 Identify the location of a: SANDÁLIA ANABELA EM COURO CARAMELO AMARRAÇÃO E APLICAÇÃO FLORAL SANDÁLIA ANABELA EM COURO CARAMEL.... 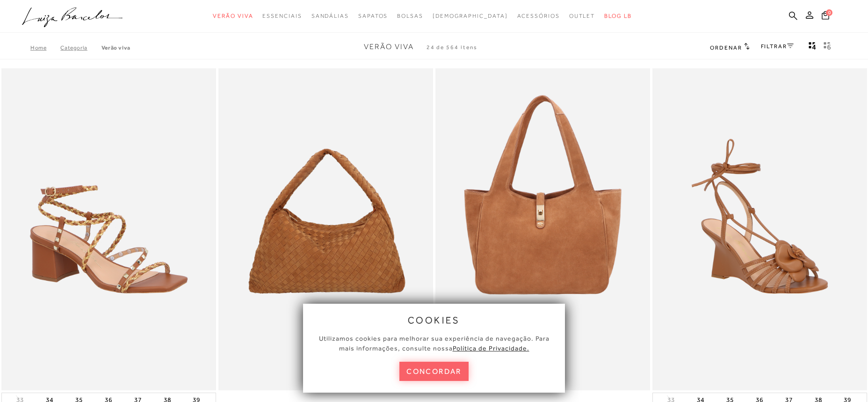
(759, 229).